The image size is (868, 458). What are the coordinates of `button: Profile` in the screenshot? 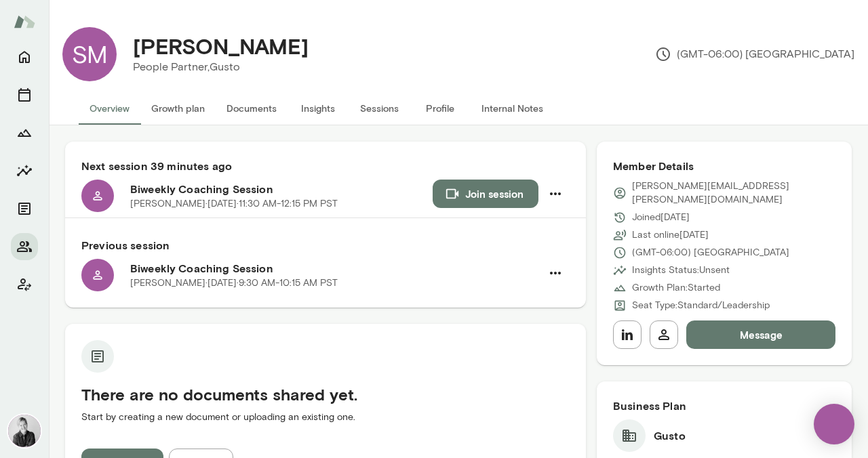 It's located at (440, 109).